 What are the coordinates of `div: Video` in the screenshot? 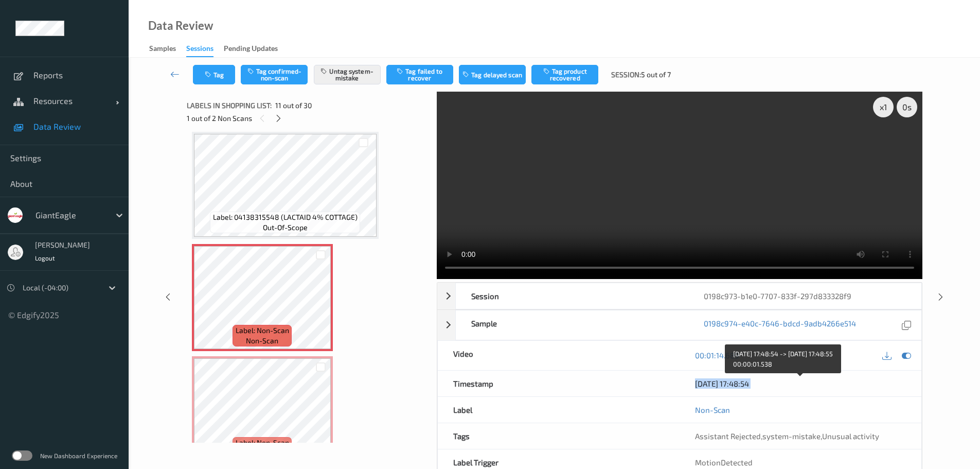 It's located at (559, 355).